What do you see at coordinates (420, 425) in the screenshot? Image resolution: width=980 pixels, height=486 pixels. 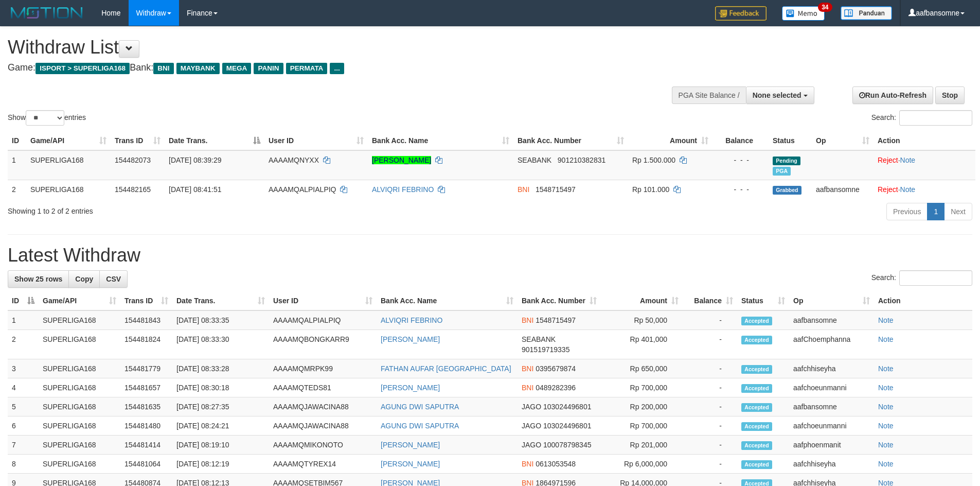 I see `a: AGUNG DWI SAPUTRA` at bounding box center [420, 425].